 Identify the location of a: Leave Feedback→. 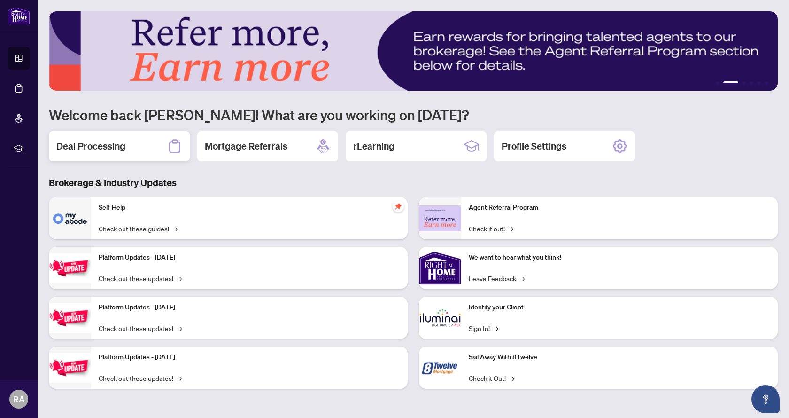
(497, 278).